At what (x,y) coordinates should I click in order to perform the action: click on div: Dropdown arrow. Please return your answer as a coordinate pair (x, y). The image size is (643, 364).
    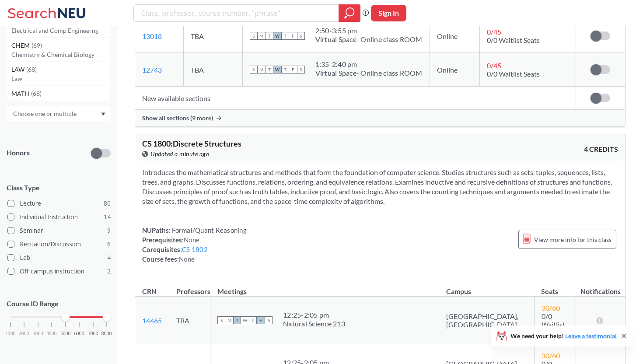
    Looking at the image, I should click on (59, 114).